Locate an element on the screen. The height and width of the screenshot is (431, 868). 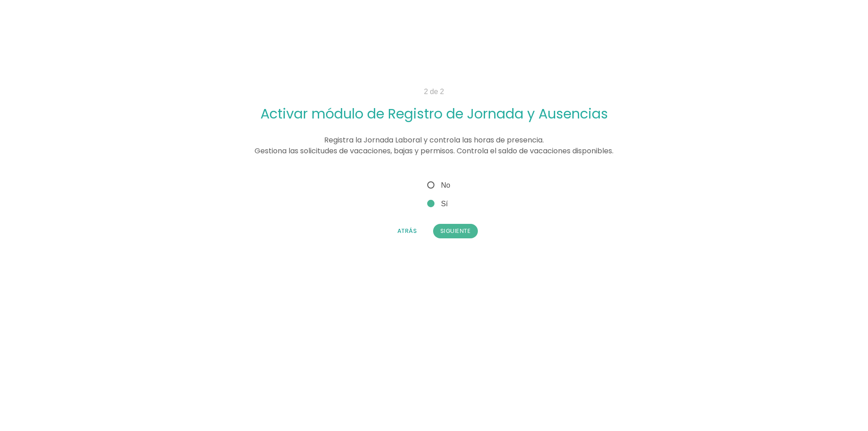
h2: Activar módulo de Registro de Jornada y Ausencias is located at coordinates (434, 114).